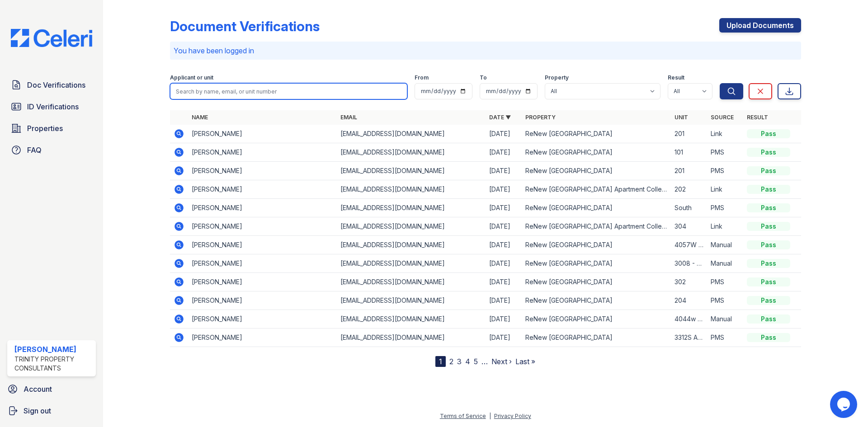 The width and height of the screenshot is (868, 427). Describe the element at coordinates (513, 416) in the screenshot. I see `a: Privacy Policy` at that location.